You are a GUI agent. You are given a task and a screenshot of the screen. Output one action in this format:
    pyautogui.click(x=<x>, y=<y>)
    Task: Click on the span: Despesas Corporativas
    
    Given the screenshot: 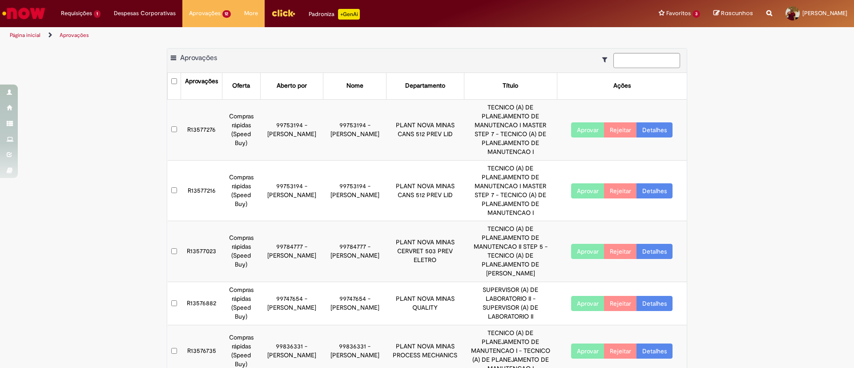 What is the action you would take?
    pyautogui.click(x=145, y=13)
    